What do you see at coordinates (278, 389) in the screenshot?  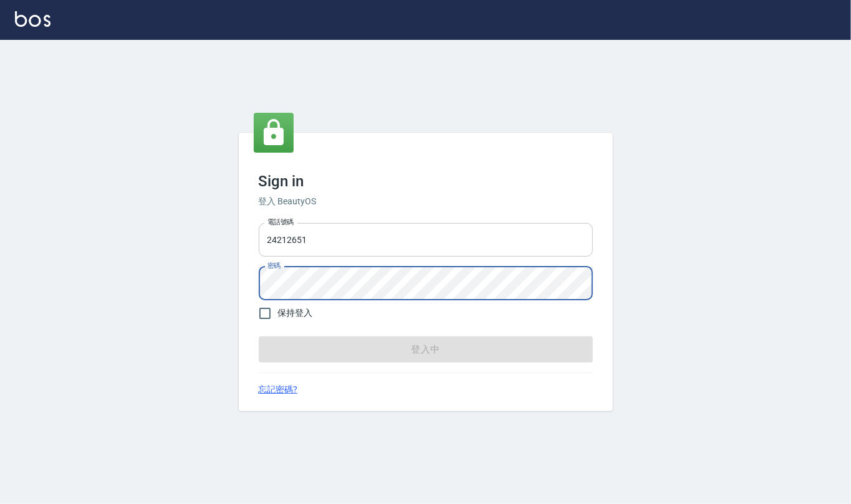 I see `a: 忘記密碼?` at bounding box center [278, 389].